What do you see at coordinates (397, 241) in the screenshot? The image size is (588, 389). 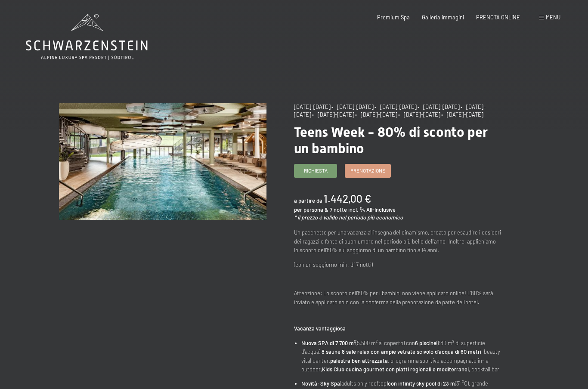 I see `p: Un pacchetto per una vacanza all’insegna del dinamismo, creato per esaudire i desideri dei ragazz...` at bounding box center [397, 241].